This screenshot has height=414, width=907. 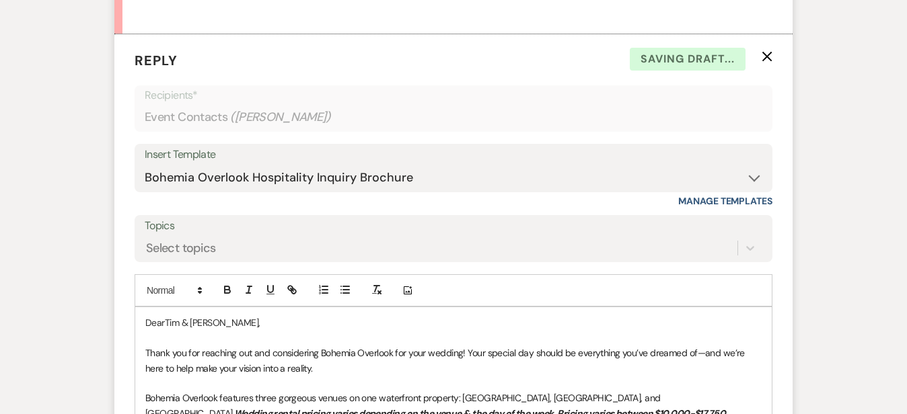 What do you see at coordinates (453, 226) in the screenshot?
I see `label: Topics` at bounding box center [453, 226].